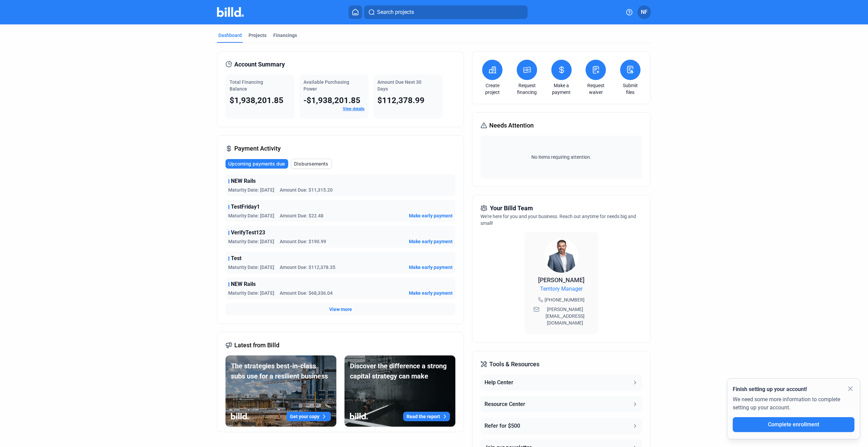 Image resolution: width=868 pixels, height=447 pixels. I want to click on a: Submit files, so click(630, 89).